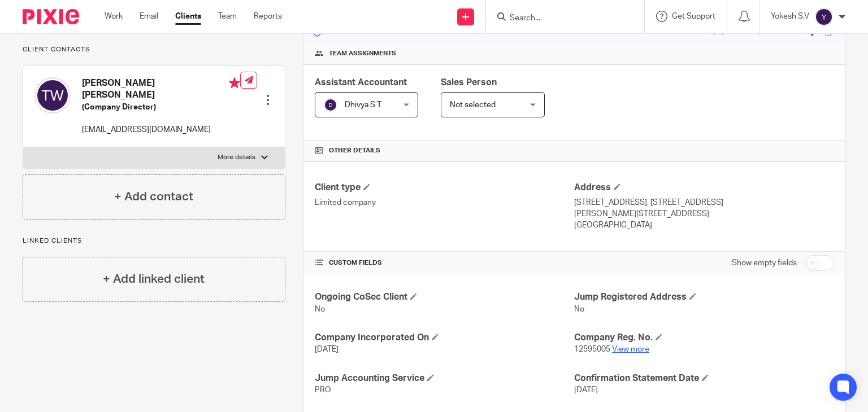 The image size is (868, 412). I want to click on h4: Jump Accounting Service, so click(445, 378).